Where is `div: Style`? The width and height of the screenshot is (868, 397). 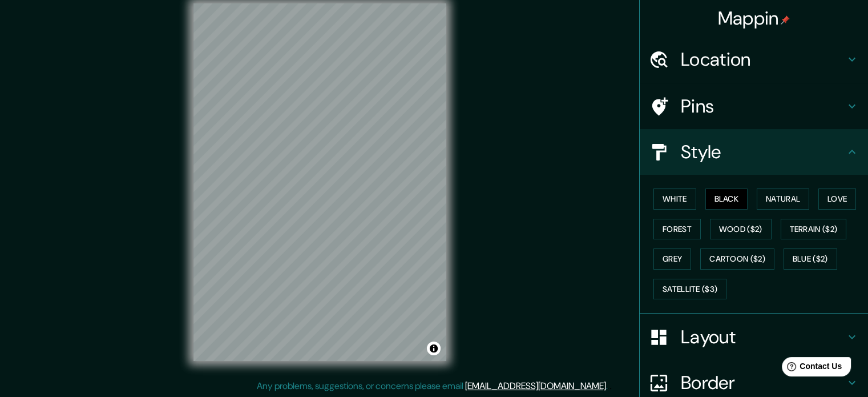 div: Style is located at coordinates (753, 152).